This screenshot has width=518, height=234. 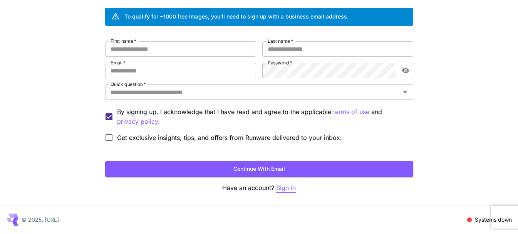 What do you see at coordinates (280, 41) in the screenshot?
I see `label: Last name` at bounding box center [280, 41].